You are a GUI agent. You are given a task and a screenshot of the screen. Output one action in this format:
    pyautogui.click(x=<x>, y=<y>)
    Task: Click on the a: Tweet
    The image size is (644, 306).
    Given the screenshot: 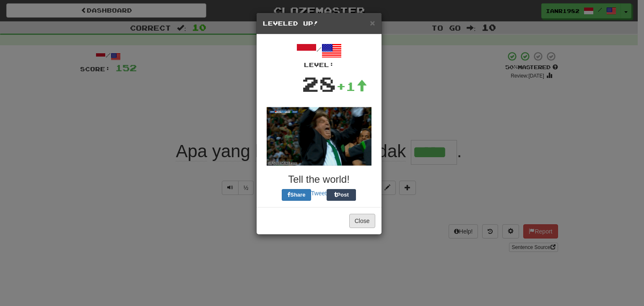 What is the action you would take?
    pyautogui.click(x=319, y=193)
    